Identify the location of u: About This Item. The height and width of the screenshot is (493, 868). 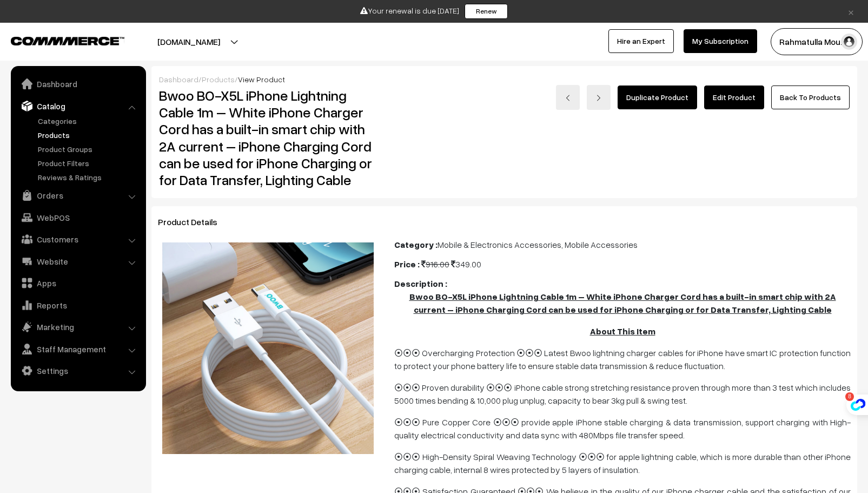
(623, 331).